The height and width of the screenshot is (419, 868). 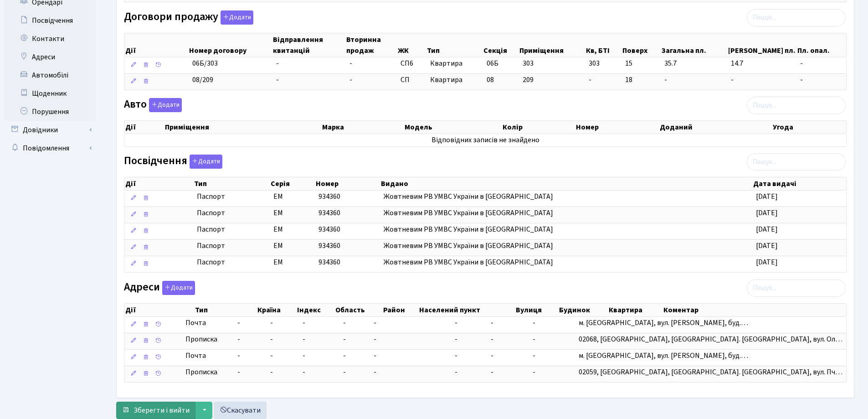 I want to click on th: Дії, so click(x=144, y=127).